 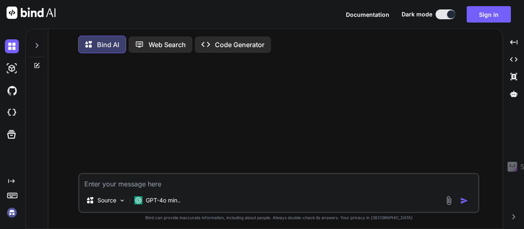 What do you see at coordinates (279, 217) in the screenshot?
I see `p: Bind can provide inaccurate information, including about people. Always double-check its answers....` at bounding box center [279, 217].